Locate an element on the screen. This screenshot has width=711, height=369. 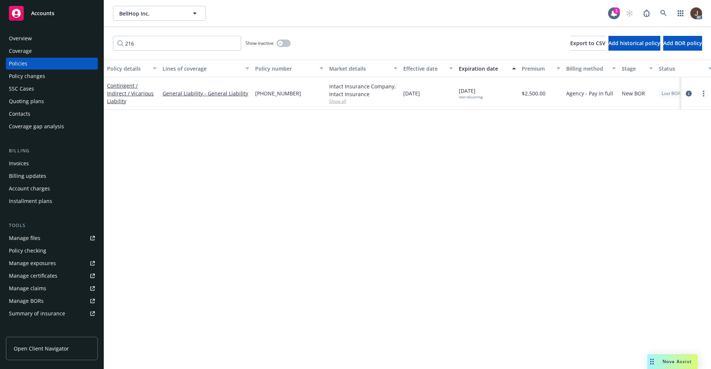
span: Open Client Navigator is located at coordinates (41, 349).